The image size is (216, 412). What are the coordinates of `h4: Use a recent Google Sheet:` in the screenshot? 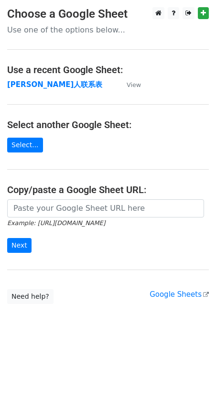 It's located at (108, 70).